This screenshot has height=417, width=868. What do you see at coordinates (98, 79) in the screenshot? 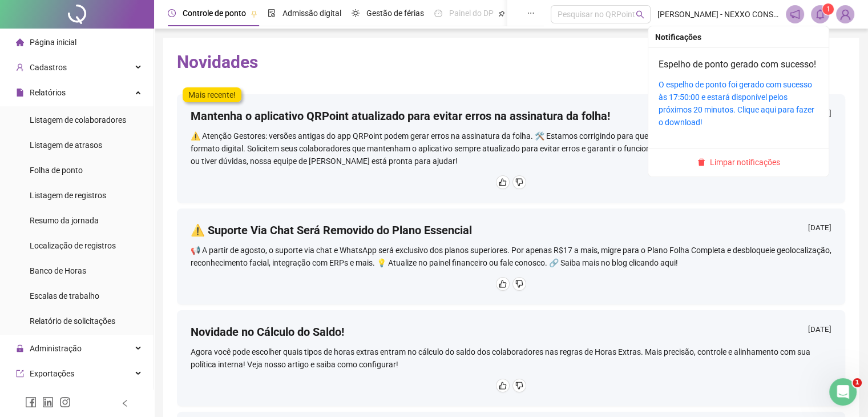
I see `div: Poxa, vi que não está tendo uma experiência legal com o nosso produto😕Gostaria da ajuda do nosso ...` at bounding box center [98, 79].